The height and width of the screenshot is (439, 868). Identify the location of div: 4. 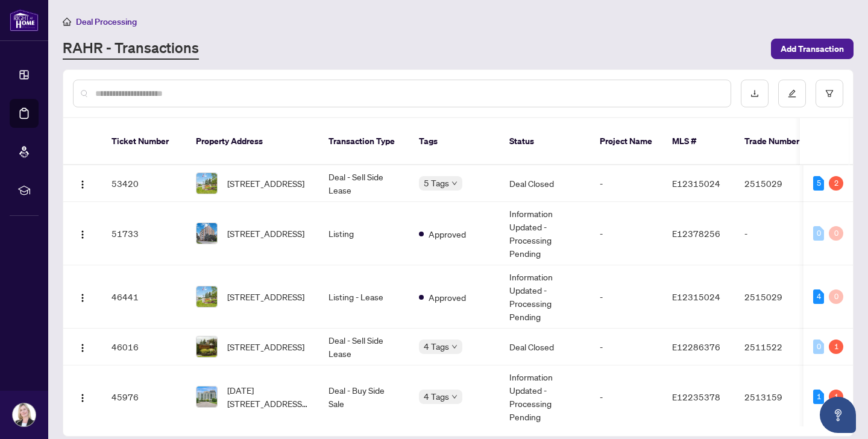
(818, 296).